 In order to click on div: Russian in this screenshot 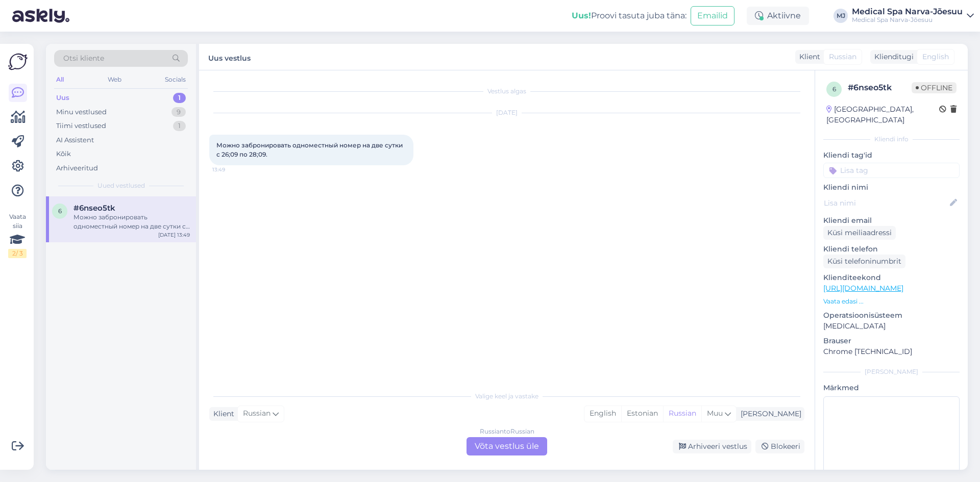, I will do `click(682, 414)`.